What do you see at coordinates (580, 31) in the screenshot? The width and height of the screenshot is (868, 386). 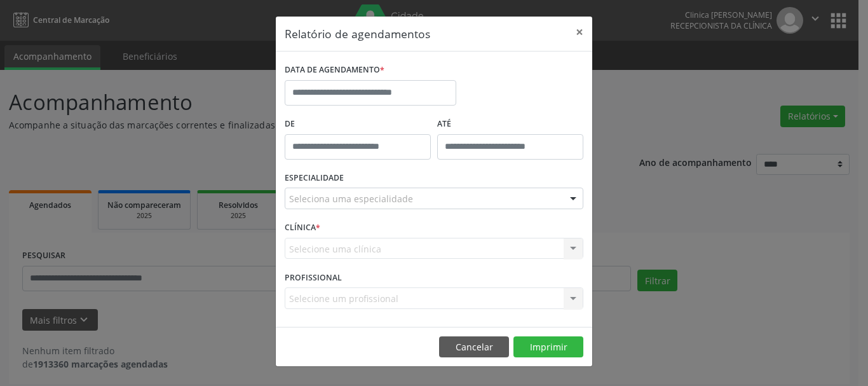 I see `button: Close` at bounding box center [580, 31].